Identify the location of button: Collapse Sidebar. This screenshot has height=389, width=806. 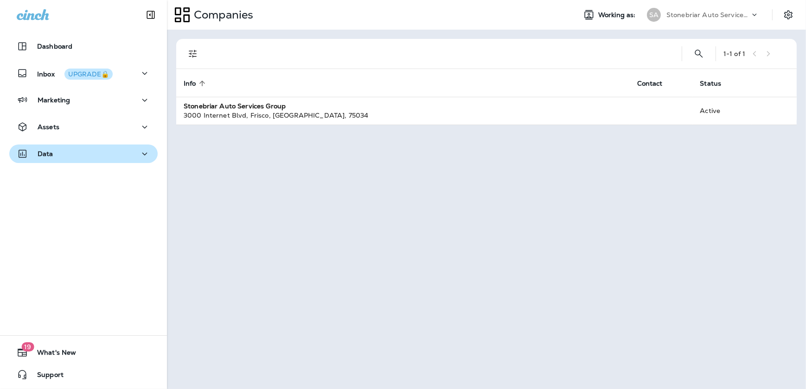
(151, 15).